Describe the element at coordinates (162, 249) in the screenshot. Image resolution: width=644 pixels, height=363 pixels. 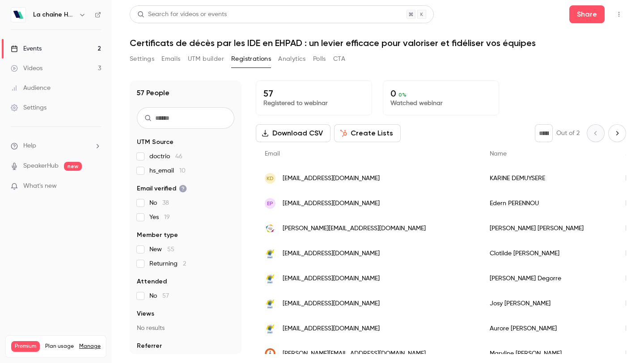
I see `span: New` at that location.